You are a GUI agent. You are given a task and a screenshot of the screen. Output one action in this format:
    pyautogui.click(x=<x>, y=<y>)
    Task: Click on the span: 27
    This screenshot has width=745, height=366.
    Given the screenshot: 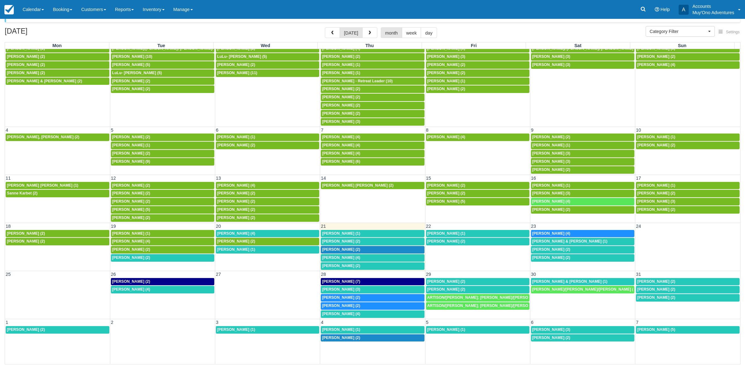 What is the action you would take?
    pyautogui.click(x=218, y=274)
    